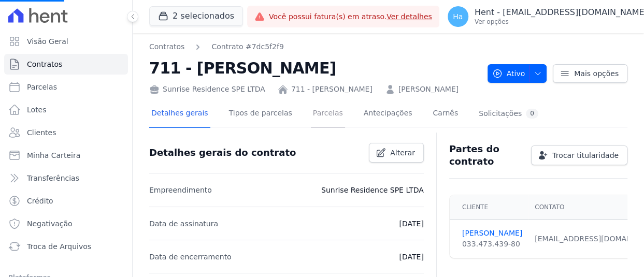 This screenshot has width=644, height=277. I want to click on div: 033.473.439-80, so click(492, 244).